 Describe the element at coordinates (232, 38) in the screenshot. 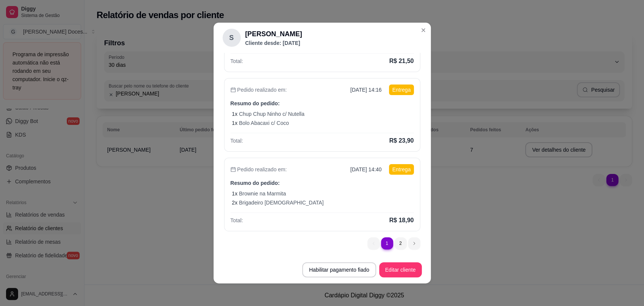

I see `div: S` at that location.